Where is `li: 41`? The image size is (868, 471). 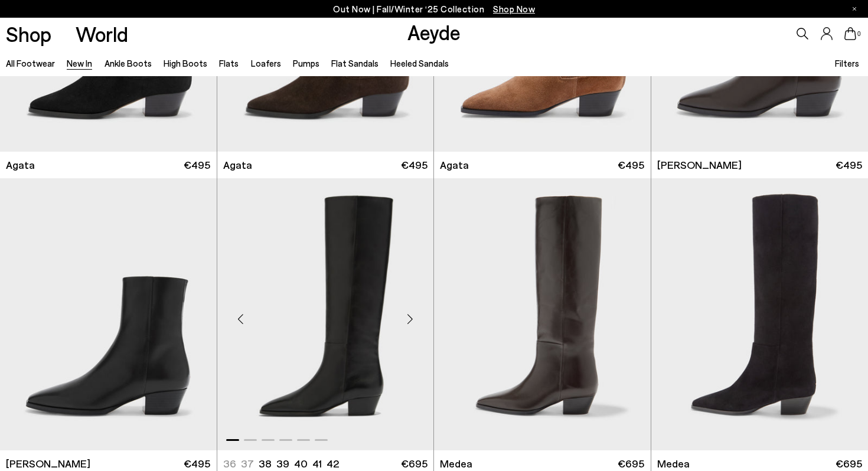
li: 41 is located at coordinates (317, 464).